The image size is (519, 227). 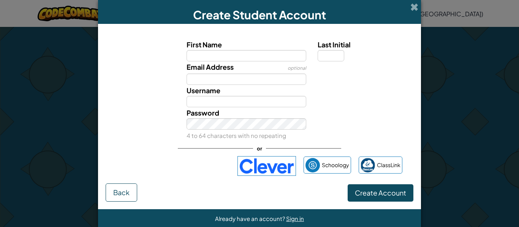 What do you see at coordinates (334, 44) in the screenshot?
I see `span: Last Initial` at bounding box center [334, 44].